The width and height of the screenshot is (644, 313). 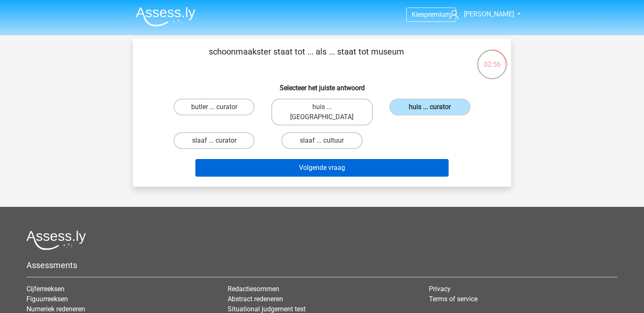 I want to click on a: Numeriek redeneren, so click(x=56, y=309).